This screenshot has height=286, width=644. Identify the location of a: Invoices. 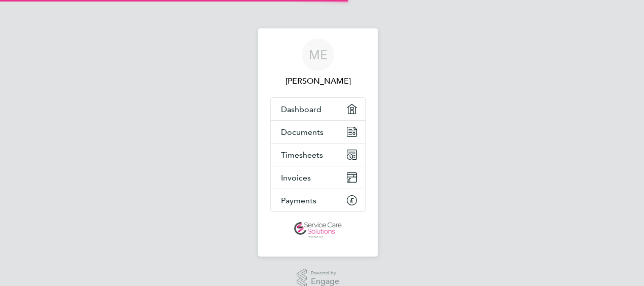
(318, 177).